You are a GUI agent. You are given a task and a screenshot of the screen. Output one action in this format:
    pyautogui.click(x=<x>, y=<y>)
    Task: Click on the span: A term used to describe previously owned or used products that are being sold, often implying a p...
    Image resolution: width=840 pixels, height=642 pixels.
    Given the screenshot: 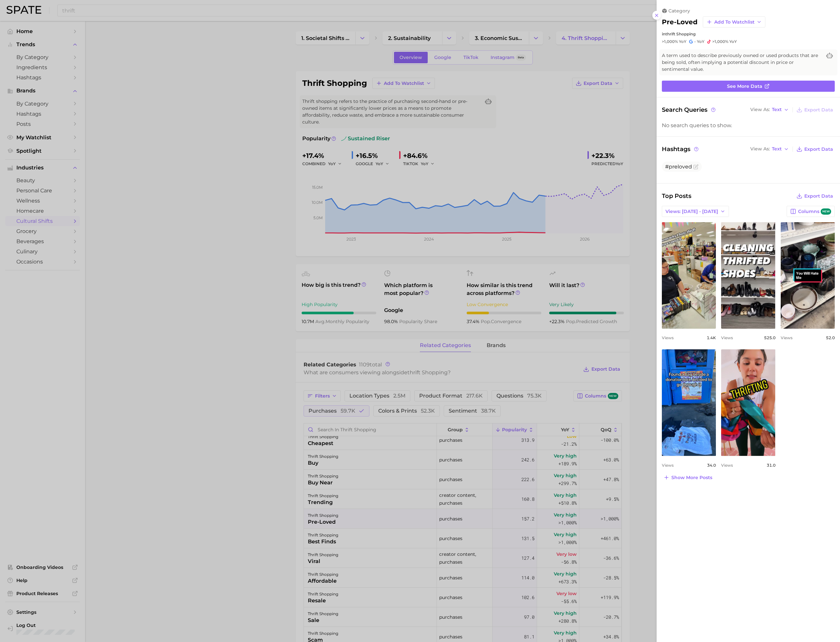 What is the action you would take?
    pyautogui.click(x=742, y=62)
    